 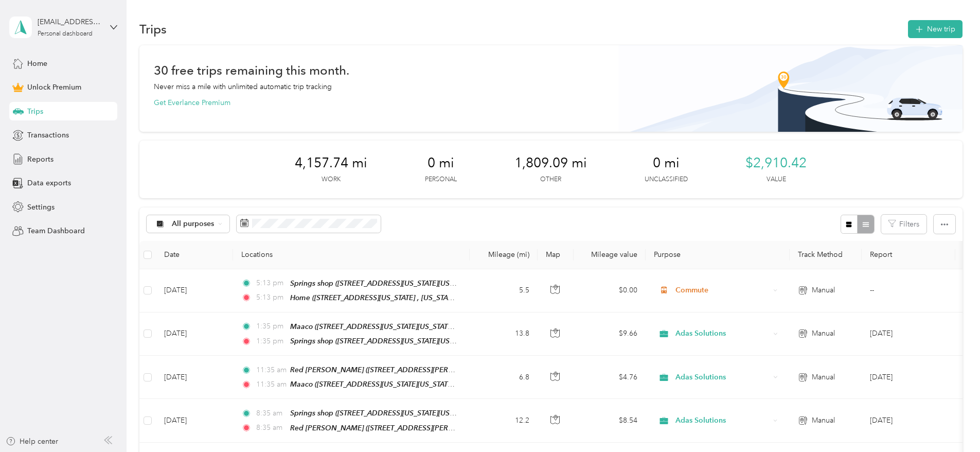 What do you see at coordinates (504, 255) in the screenshot?
I see `th: Mileage (mi)` at bounding box center [504, 255].